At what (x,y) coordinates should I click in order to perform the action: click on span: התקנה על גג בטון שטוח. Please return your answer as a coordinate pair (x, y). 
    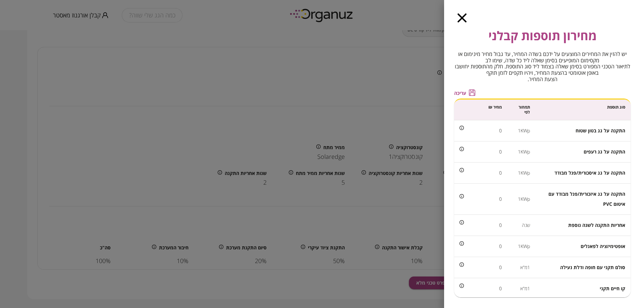
    Looking at the image, I should click on (600, 130).